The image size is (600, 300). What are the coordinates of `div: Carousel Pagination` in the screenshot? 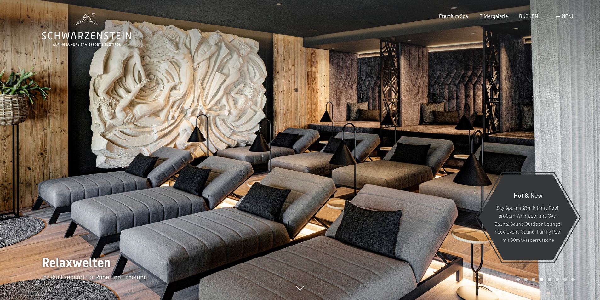 It's located at (544, 279).